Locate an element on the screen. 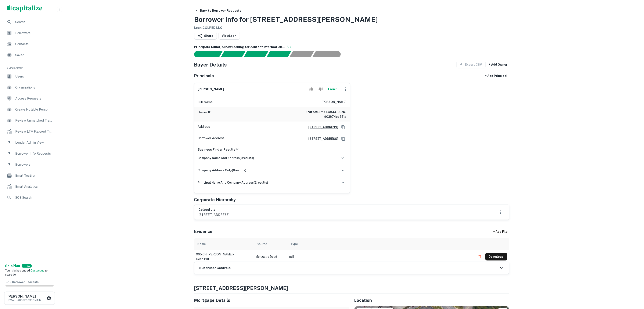 This screenshot has width=644, height=309. div: Principals found, AI now looking for contact information... is located at coordinates (278, 54).